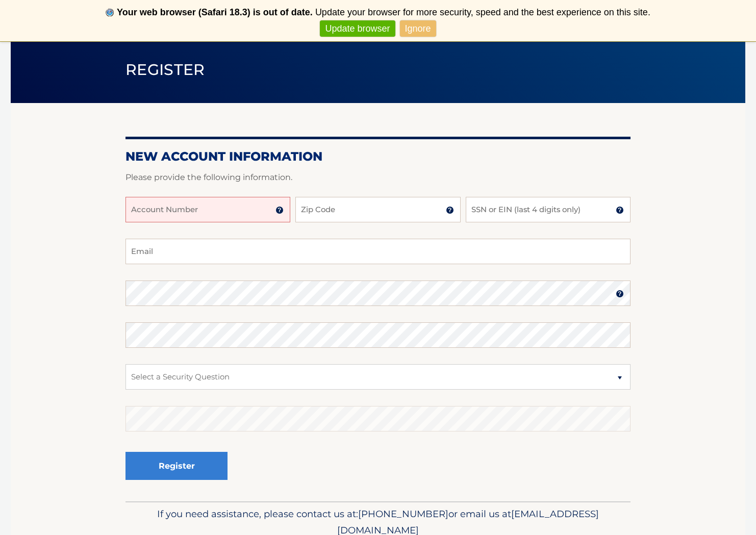  Describe the element at coordinates (482, 13) in the screenshot. I see `span: Update your browser for more security, speed and the best experience on this site.` at that location.